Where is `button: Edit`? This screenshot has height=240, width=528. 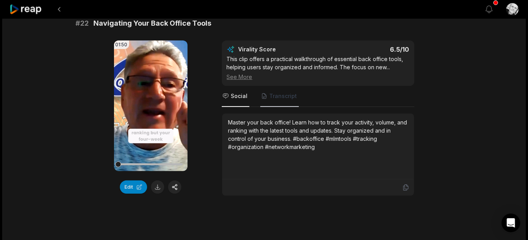 button: Edit is located at coordinates (133, 187).